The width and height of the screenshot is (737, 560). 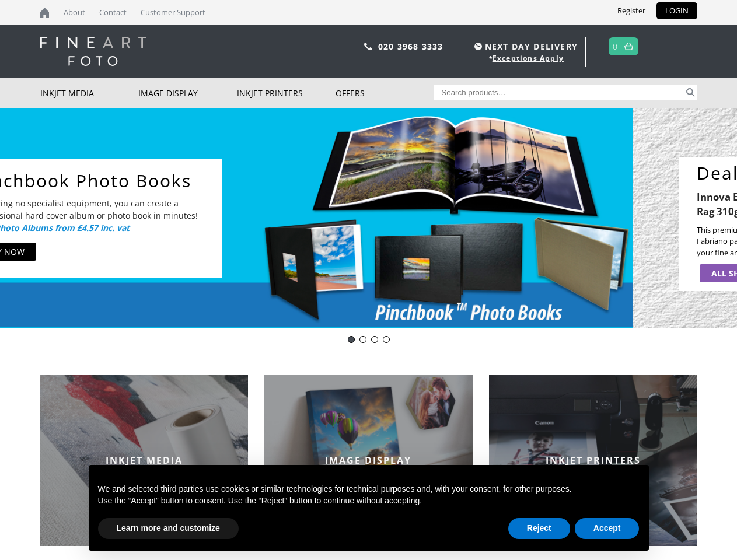 I want to click on a: LOGIN, so click(x=676, y=10).